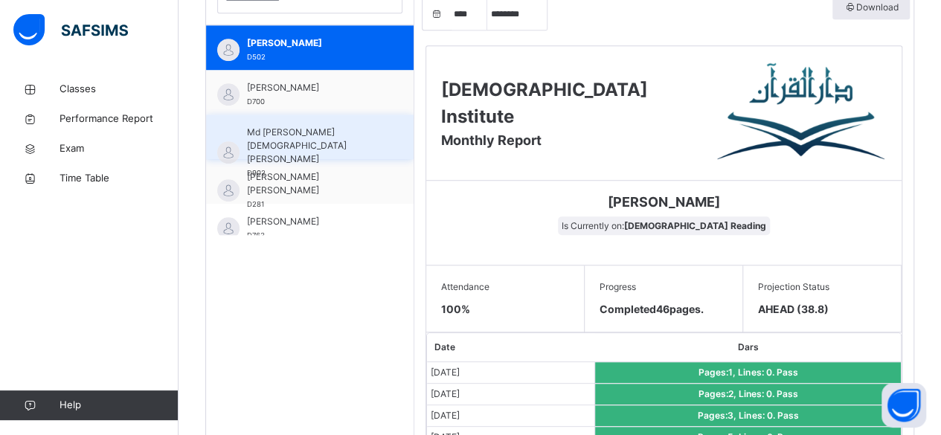 The width and height of the screenshot is (941, 435). Describe the element at coordinates (119, 119) in the screenshot. I see `span: Performance Report` at that location.